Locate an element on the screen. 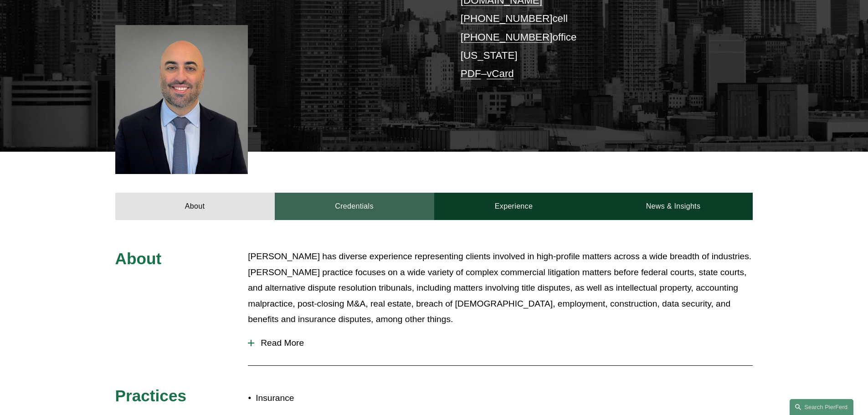 The height and width of the screenshot is (415, 868). button: Read More is located at coordinates (501, 343).